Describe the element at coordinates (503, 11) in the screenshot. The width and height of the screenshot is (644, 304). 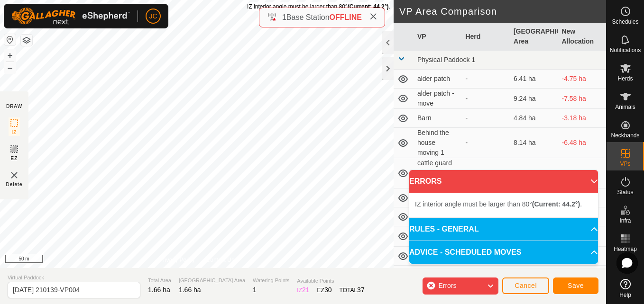
I see `h2: VP Area Comparison` at that location.